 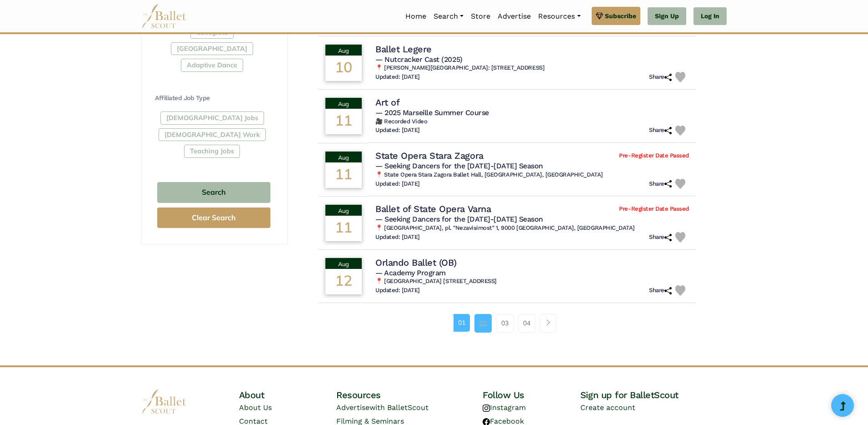 I want to click on a: Sign Up, so click(x=667, y=17).